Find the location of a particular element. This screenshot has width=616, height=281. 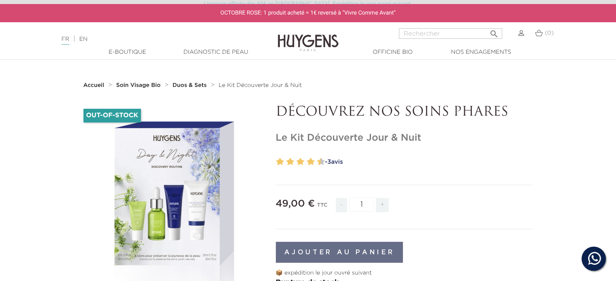

label: 10 is located at coordinates (321, 162).